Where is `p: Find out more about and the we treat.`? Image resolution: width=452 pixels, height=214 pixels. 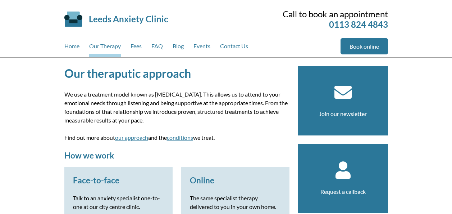 p: Find out more about and the we treat. is located at coordinates (177, 137).